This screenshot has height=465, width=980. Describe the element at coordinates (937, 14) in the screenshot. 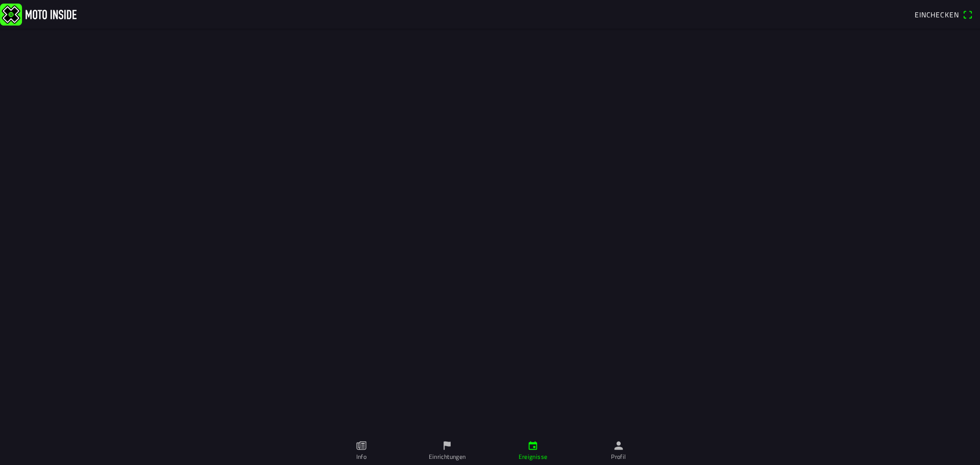

I see `span: Einchecken` at that location.